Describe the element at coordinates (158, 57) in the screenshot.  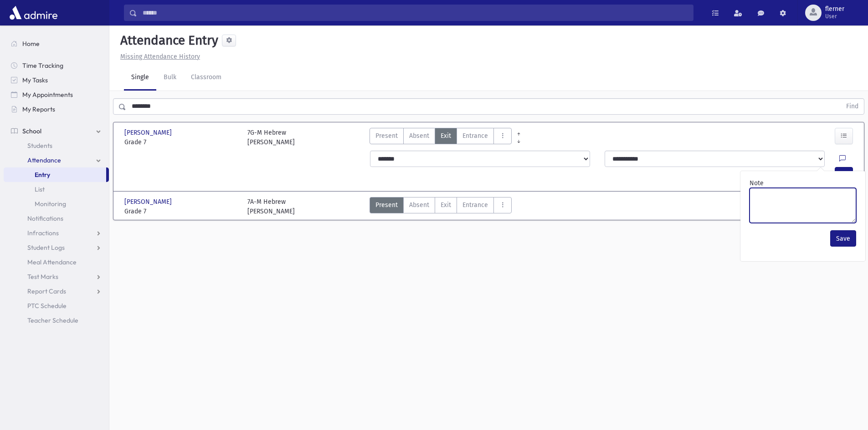
I see `a: Missing Attendance History` at that location.